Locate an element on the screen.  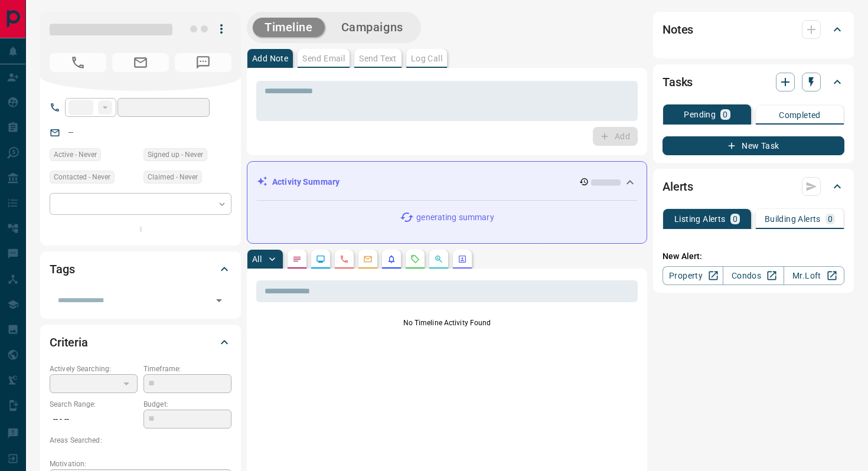
p: Areas Searched: is located at coordinates (141, 440).